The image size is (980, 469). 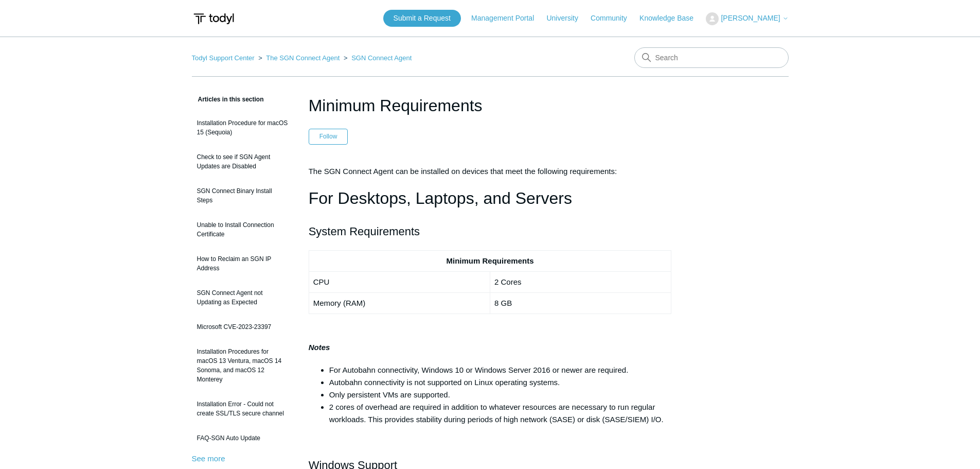 What do you see at coordinates (501, 370) in the screenshot?
I see `li: For Autobahn connectivity, Windows 10 or Windows Server 2016 or newer are required.` at bounding box center [501, 370].